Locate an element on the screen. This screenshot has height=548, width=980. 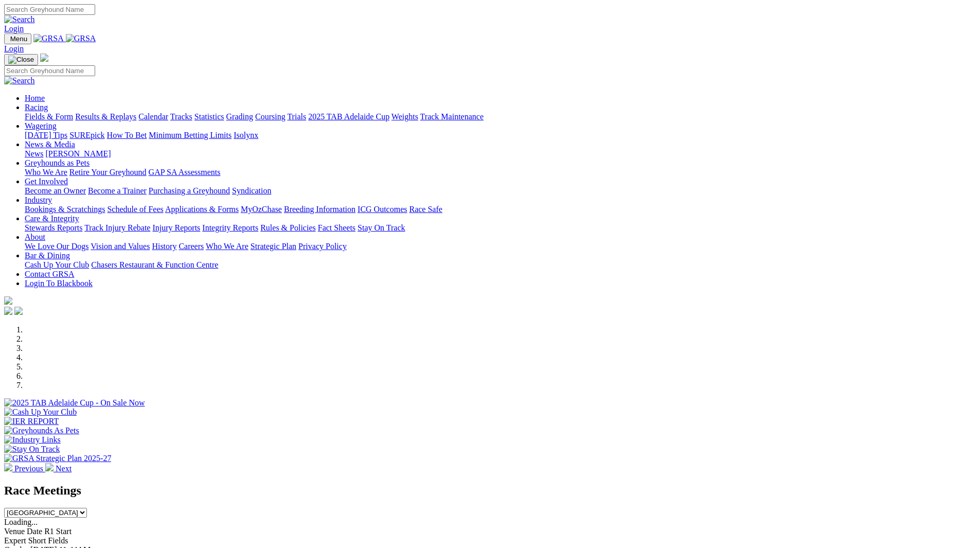
a: Greyhounds as Pets is located at coordinates (57, 163).